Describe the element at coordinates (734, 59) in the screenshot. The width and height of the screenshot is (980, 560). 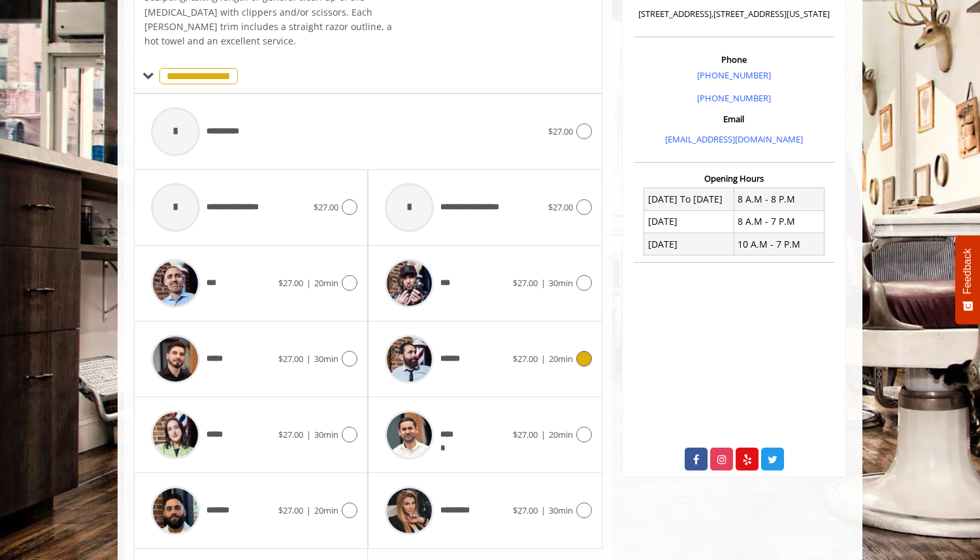
I see `h3: Phone` at that location.